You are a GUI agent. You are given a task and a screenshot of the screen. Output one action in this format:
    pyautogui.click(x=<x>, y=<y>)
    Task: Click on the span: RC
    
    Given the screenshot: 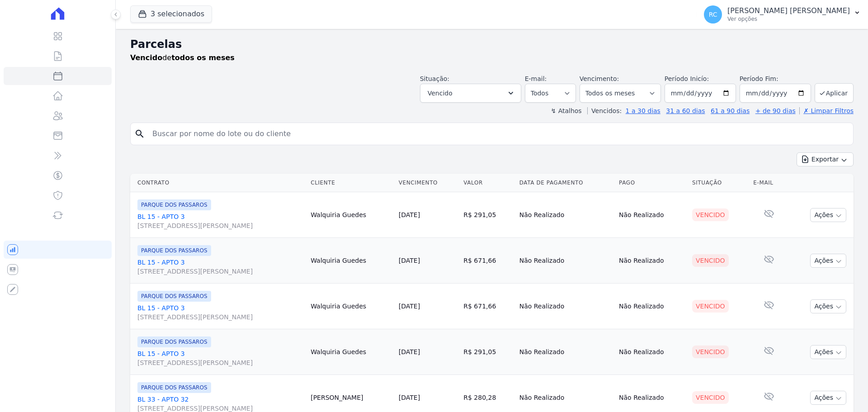 What is the action you would take?
    pyautogui.click(x=712, y=14)
    